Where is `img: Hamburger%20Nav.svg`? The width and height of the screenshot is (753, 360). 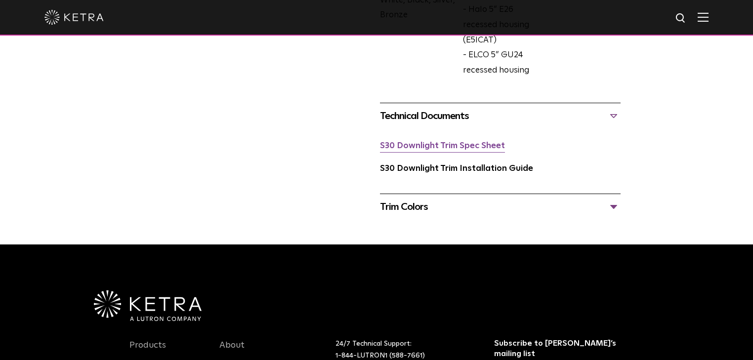
img: Hamburger%20Nav.svg is located at coordinates (703, 17).